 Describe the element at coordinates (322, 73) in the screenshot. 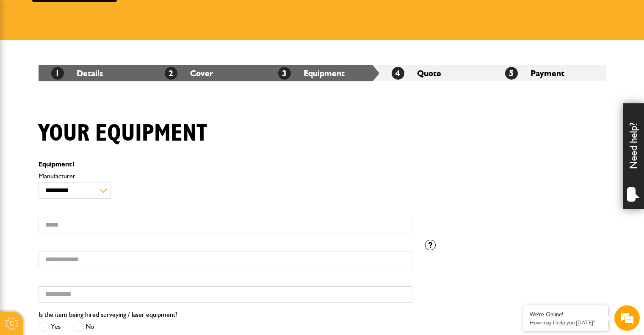

I see `li: Equipment` at that location.